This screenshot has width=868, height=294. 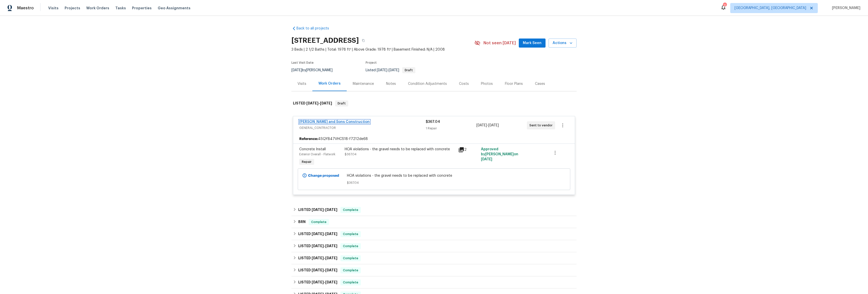 What do you see at coordinates (363, 84) in the screenshot?
I see `div: Maintenance` at bounding box center [363, 84].